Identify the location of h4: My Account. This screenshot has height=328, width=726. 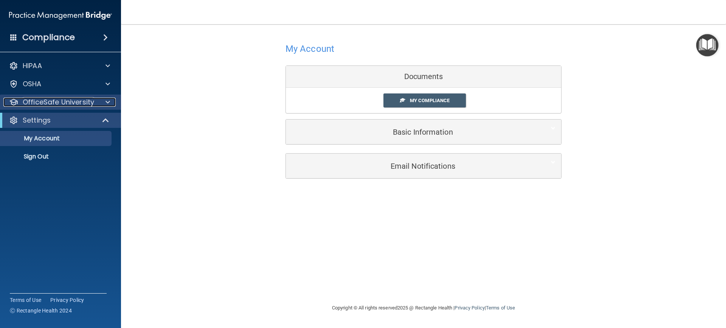
(310, 49).